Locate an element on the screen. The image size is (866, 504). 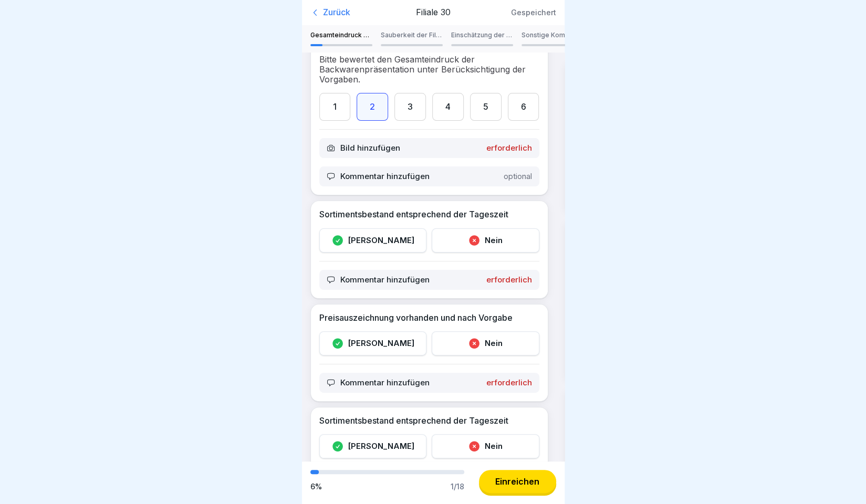
div: 3 is located at coordinates (410, 106).